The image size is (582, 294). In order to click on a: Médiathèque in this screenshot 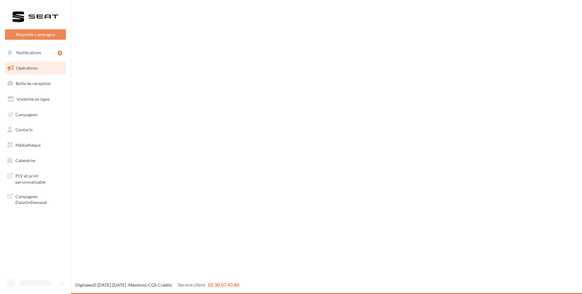, I will do `click(35, 145)`.